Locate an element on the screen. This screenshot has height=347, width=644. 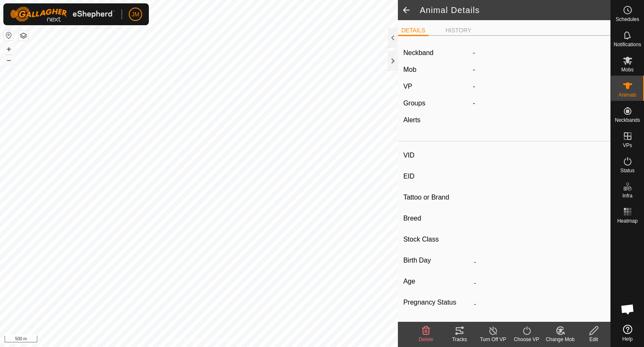
span: Schedules is located at coordinates (627, 19).